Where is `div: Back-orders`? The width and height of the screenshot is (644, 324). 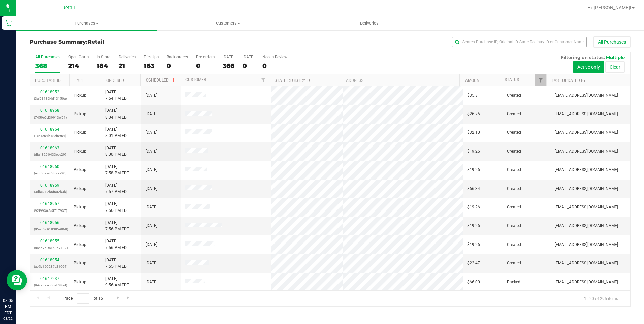 div: Back-orders is located at coordinates (177, 57).